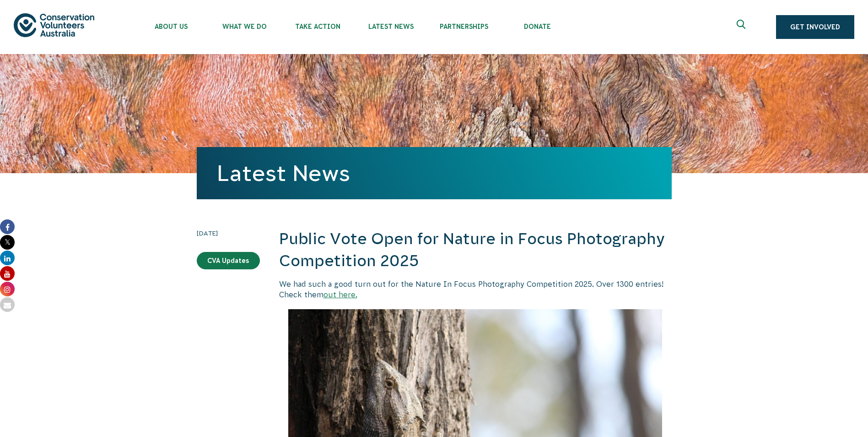  Describe the element at coordinates (244, 26) in the screenshot. I see `span: What We Do` at that location.